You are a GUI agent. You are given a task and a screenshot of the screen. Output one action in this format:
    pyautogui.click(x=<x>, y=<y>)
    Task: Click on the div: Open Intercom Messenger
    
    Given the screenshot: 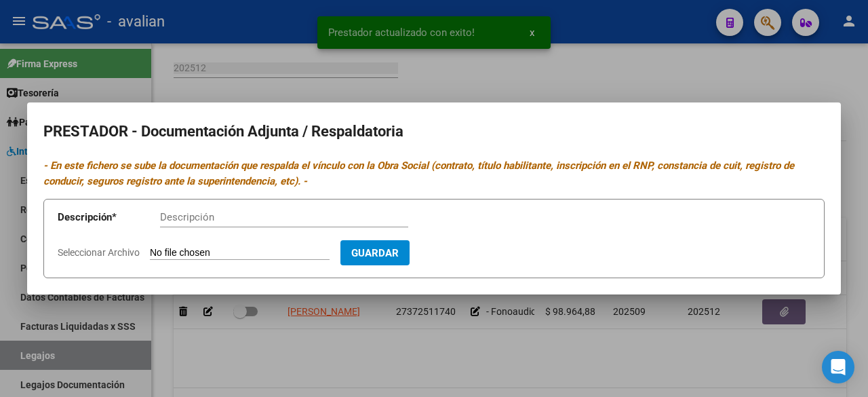 What is the action you would take?
    pyautogui.click(x=838, y=367)
    